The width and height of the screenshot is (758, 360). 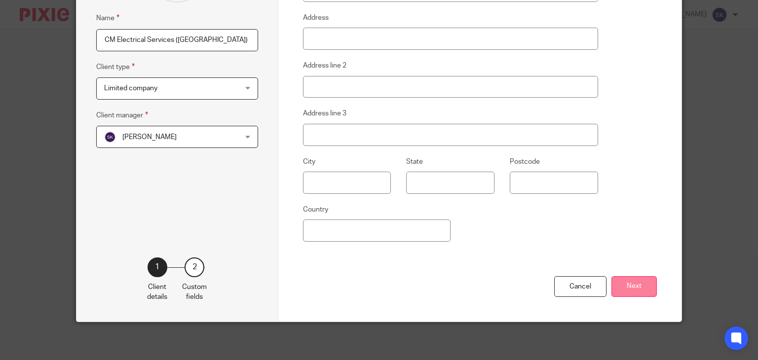 I want to click on label: City, so click(x=309, y=162).